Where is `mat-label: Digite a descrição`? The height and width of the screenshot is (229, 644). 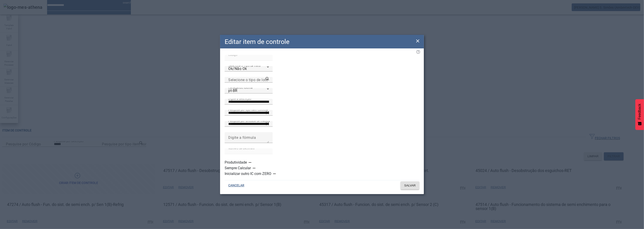
mat-label: Digite a descrição is located at coordinates (240, 99).